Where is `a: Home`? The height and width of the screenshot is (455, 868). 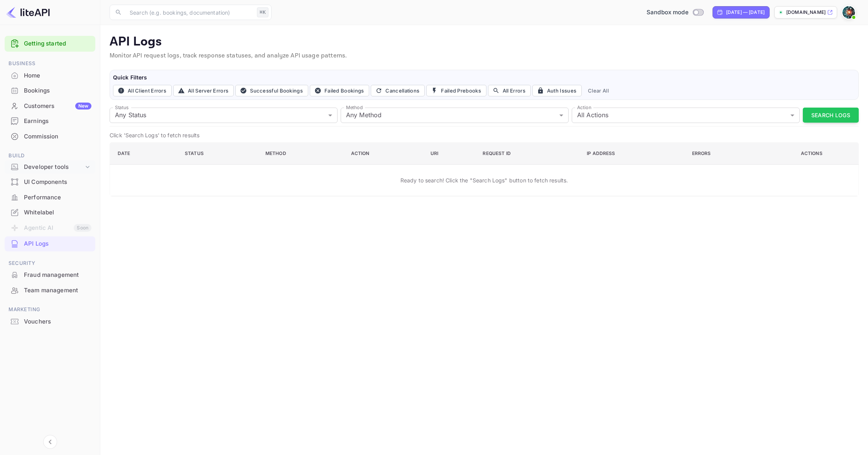
a: Home is located at coordinates (50, 75).